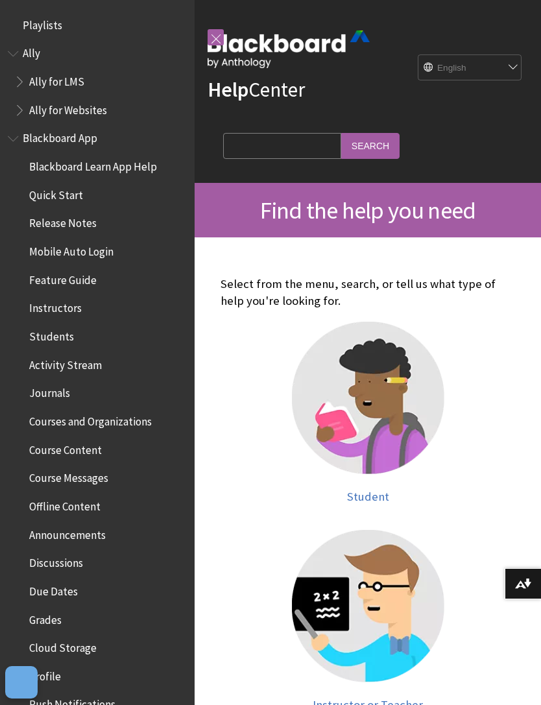 Image resolution: width=541 pixels, height=705 pixels. Describe the element at coordinates (60, 136) in the screenshot. I see `span: Blackboard App` at that location.